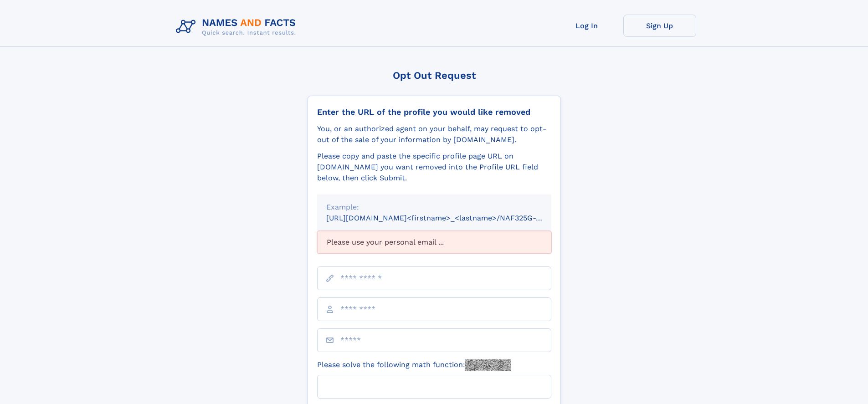 The width and height of the screenshot is (868, 404). What do you see at coordinates (238, 27) in the screenshot?
I see `img: Logo Names and Facts` at bounding box center [238, 27].